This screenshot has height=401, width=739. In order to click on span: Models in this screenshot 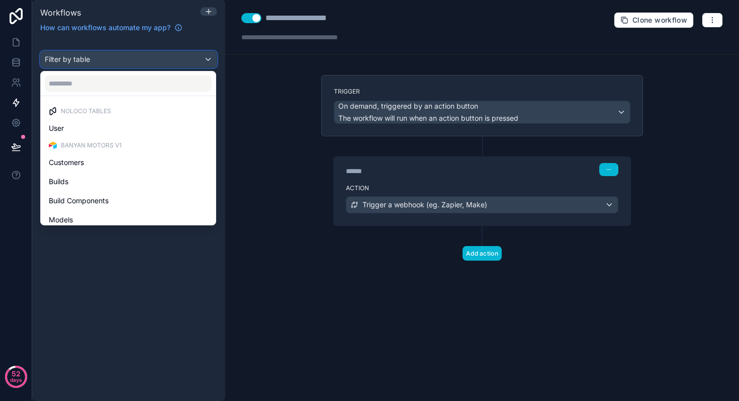, I will do `click(61, 220)`.